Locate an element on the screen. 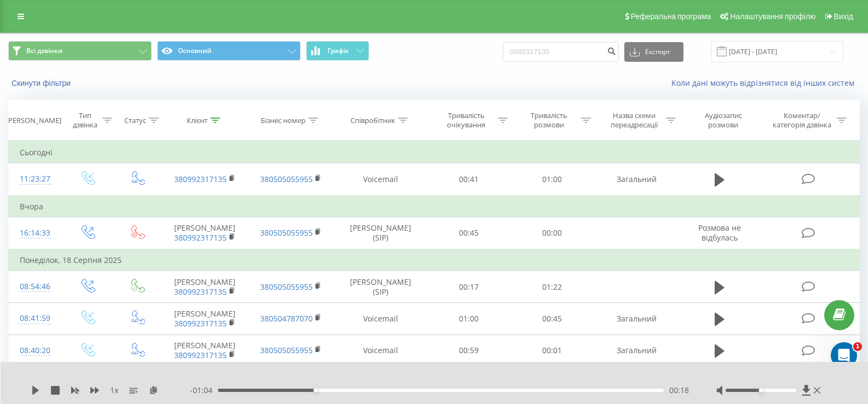  div: Тип дзвінка is located at coordinates (85, 120).